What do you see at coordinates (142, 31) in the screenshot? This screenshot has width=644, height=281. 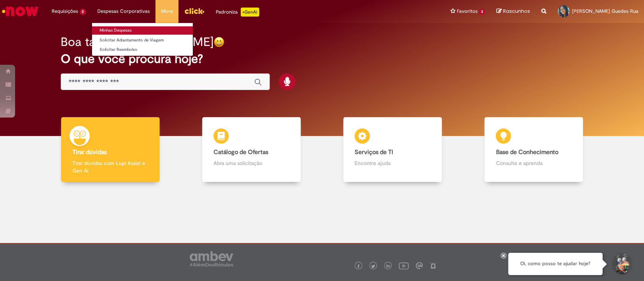 I see `a: Minhas Despesas` at bounding box center [142, 31].